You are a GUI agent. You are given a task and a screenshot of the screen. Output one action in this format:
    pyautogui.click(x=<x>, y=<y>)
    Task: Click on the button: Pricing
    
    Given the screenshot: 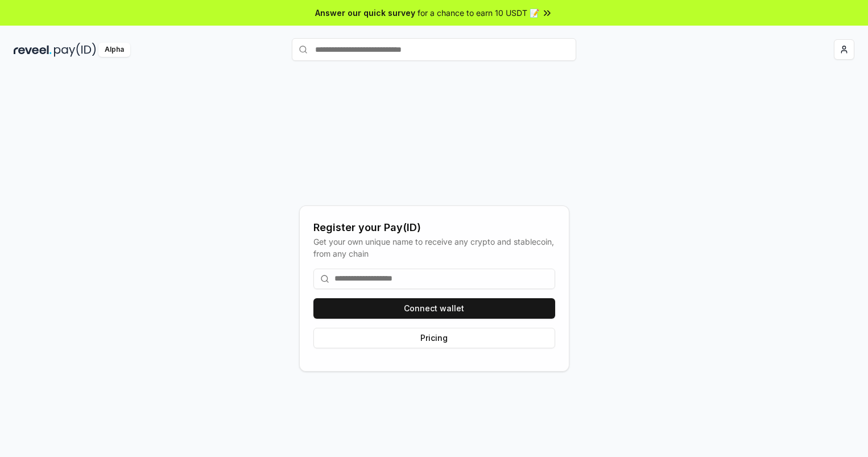 What is the action you would take?
    pyautogui.click(x=434, y=338)
    